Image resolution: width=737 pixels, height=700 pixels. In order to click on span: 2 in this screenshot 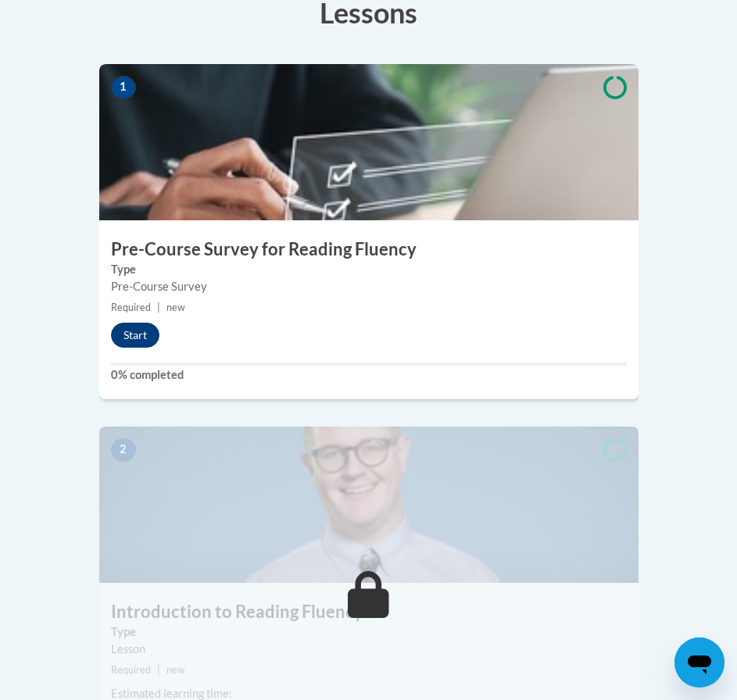, I will do `click(123, 450)`.